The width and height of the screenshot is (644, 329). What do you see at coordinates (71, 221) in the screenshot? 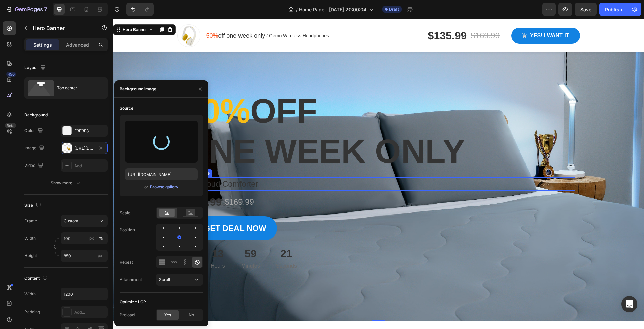
I see `span: Custom` at bounding box center [71, 221].